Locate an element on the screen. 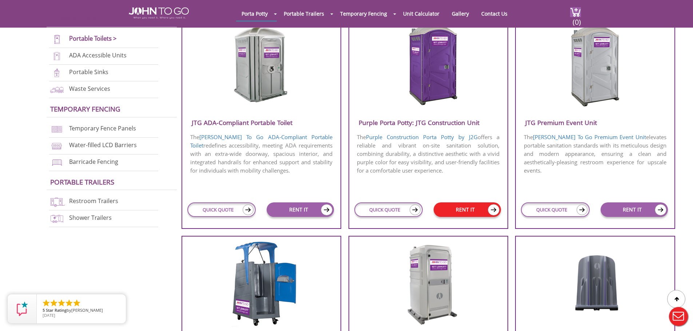 Image resolution: width=693 pixels, height=331 pixels. img: JTG-Hi-Rise-Unit.png is located at coordinates (261, 284).